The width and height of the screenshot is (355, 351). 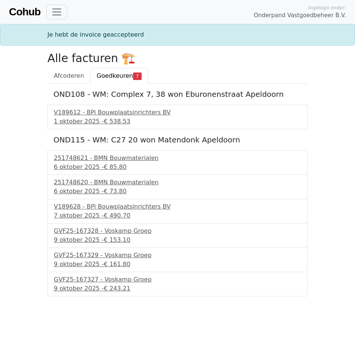 What do you see at coordinates (117, 239) in the screenshot?
I see `span: € 153.10` at bounding box center [117, 239].